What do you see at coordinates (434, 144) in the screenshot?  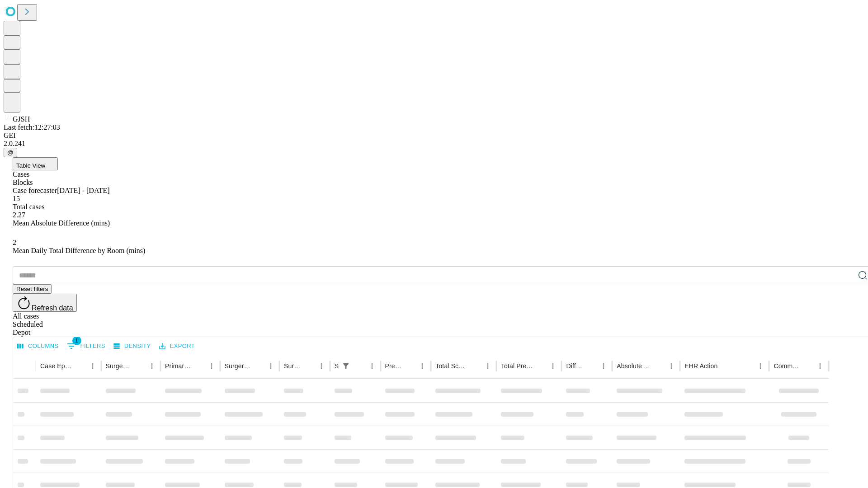 I see `div: 2.0.241` at bounding box center [434, 144].